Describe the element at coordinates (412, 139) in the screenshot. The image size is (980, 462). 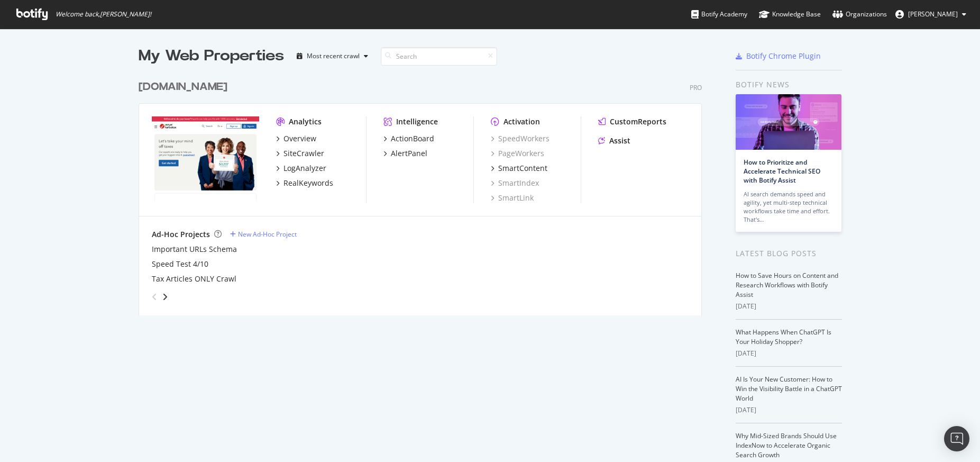
I see `div: ActionBoard` at that location.